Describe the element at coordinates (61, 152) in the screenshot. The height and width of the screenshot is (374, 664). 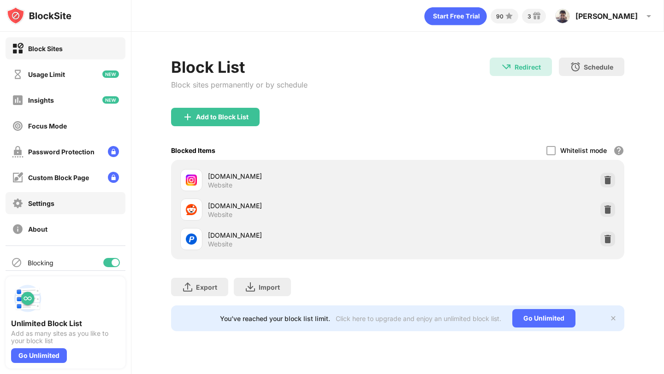
I see `div: Password Protection` at that location.